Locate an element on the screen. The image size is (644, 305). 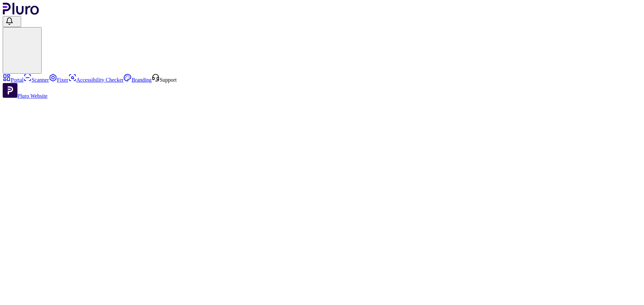
a: Logo is located at coordinates (21, 12).